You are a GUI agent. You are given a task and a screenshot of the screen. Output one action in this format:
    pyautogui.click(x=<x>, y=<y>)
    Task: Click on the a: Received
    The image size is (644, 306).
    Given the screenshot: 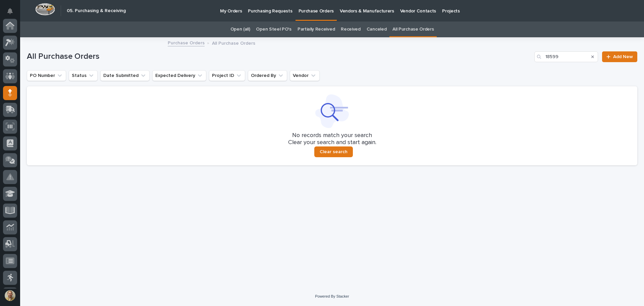 What is the action you would take?
    pyautogui.click(x=350, y=29)
    